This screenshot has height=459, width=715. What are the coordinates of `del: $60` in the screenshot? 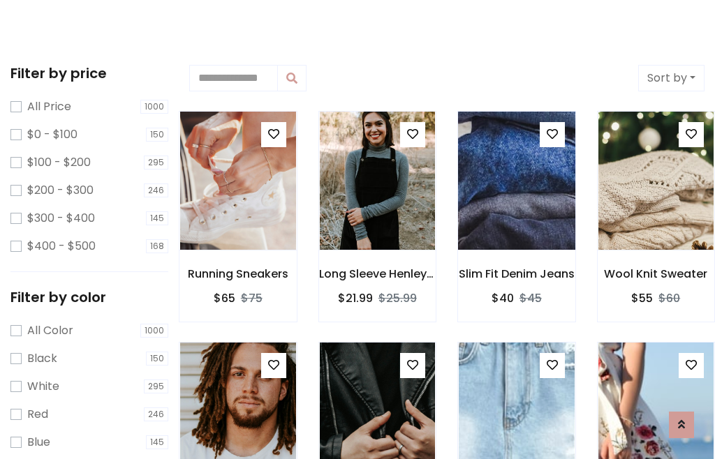 It's located at (669, 298).